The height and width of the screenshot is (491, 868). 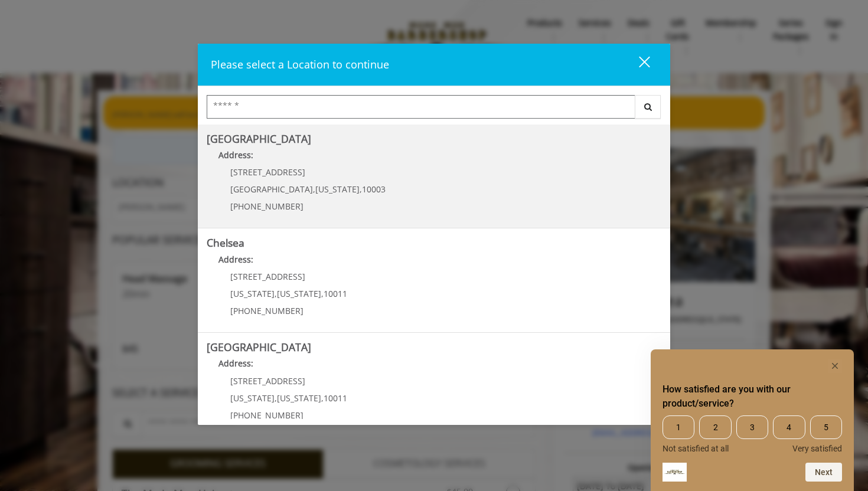 What do you see at coordinates (434, 109) in the screenshot?
I see `div: Center Select` at bounding box center [434, 109].